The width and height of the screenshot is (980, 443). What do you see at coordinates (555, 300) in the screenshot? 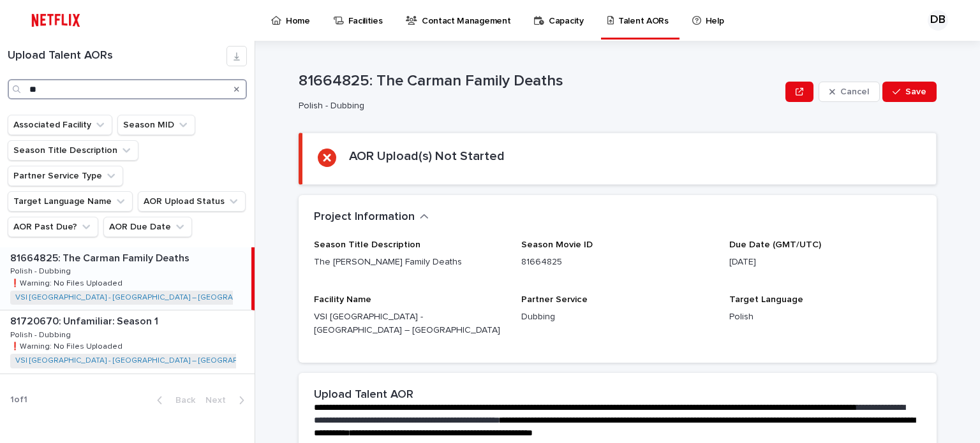
I see `span: Partner Service` at bounding box center [555, 300].